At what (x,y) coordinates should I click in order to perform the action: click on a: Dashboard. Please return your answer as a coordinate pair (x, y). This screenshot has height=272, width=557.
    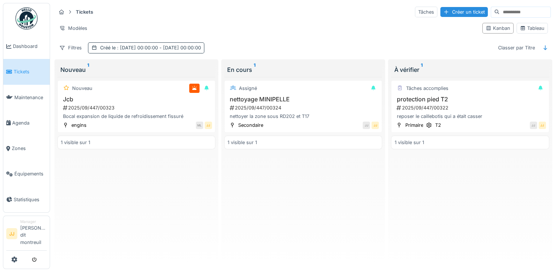
    Looking at the image, I should click on (27, 46).